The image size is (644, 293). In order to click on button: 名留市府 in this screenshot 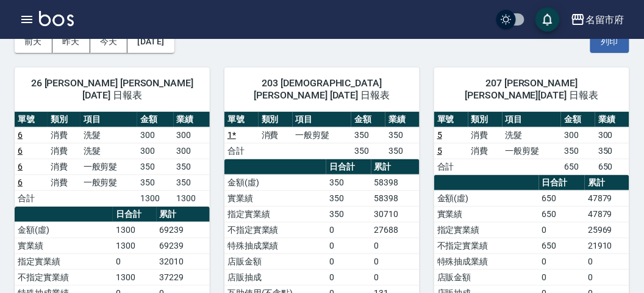, I will do `click(597, 20)`.